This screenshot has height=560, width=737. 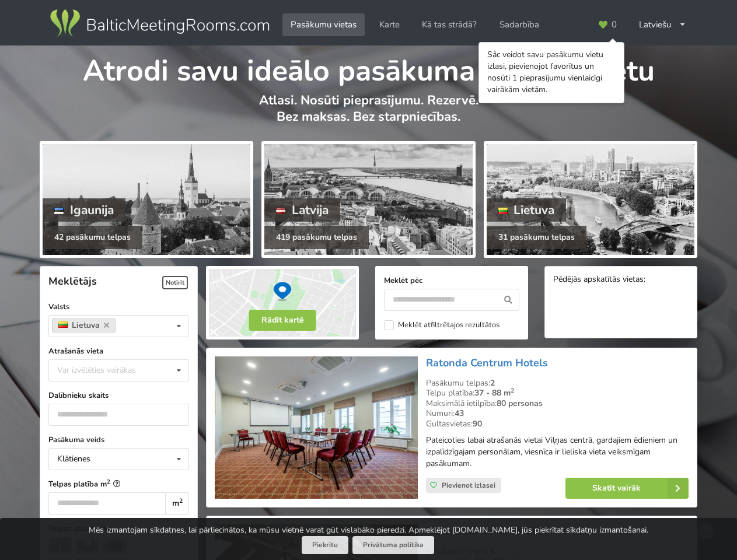 What do you see at coordinates (316, 427) in the screenshot?
I see `a: Viesnīca | Viļņa | Ratonda Centrum Hotels` at bounding box center [316, 427].